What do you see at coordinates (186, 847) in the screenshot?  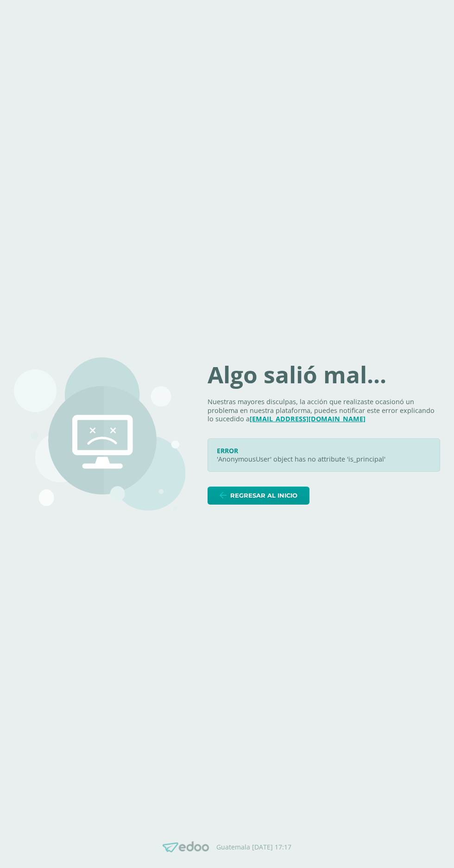 I see `img: Edoo` at bounding box center [186, 847].